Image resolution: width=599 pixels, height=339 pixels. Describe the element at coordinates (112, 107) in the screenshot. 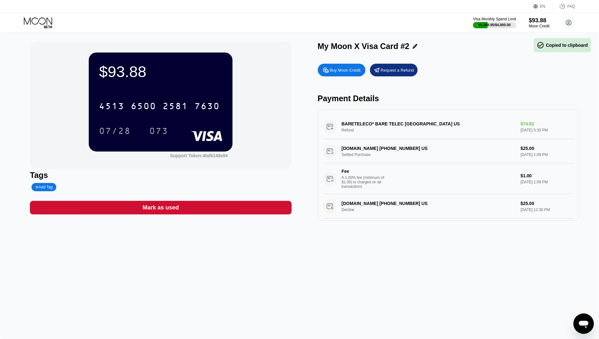

I see `div: 4513` at that location.